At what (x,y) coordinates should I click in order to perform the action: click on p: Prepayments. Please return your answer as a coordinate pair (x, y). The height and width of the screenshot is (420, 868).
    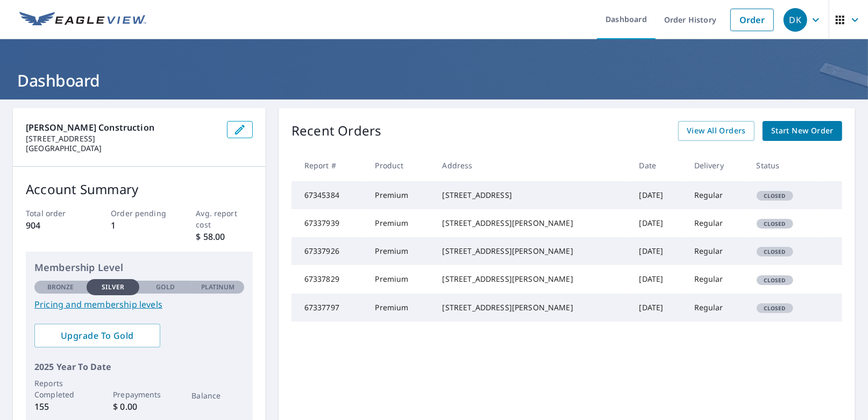
    Looking at the image, I should click on (138, 394).